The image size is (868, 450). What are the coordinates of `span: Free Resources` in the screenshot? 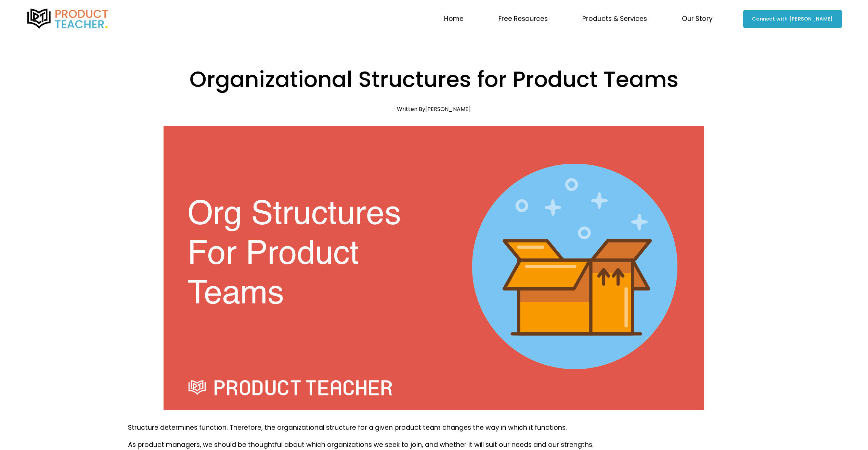 It's located at (523, 19).